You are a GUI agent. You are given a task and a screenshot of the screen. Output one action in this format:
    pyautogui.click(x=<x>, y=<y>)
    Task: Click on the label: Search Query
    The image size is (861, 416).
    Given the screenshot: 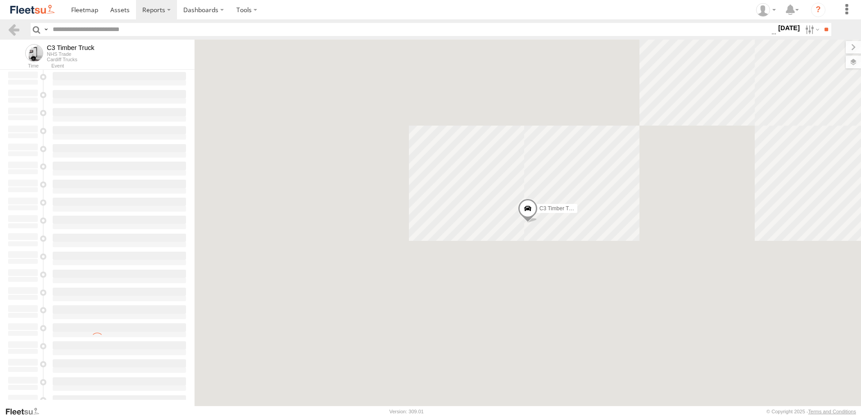 What is the action you would take?
    pyautogui.click(x=46, y=29)
    